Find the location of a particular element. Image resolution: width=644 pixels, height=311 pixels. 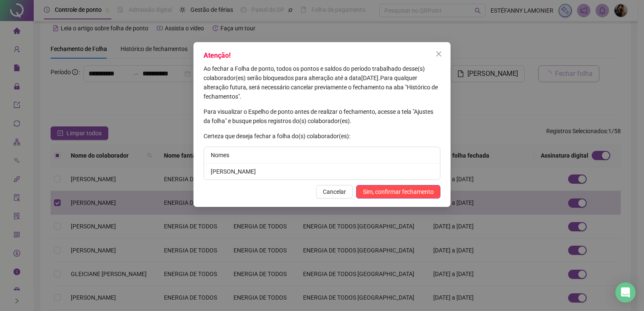

button: Close is located at coordinates (439, 54).